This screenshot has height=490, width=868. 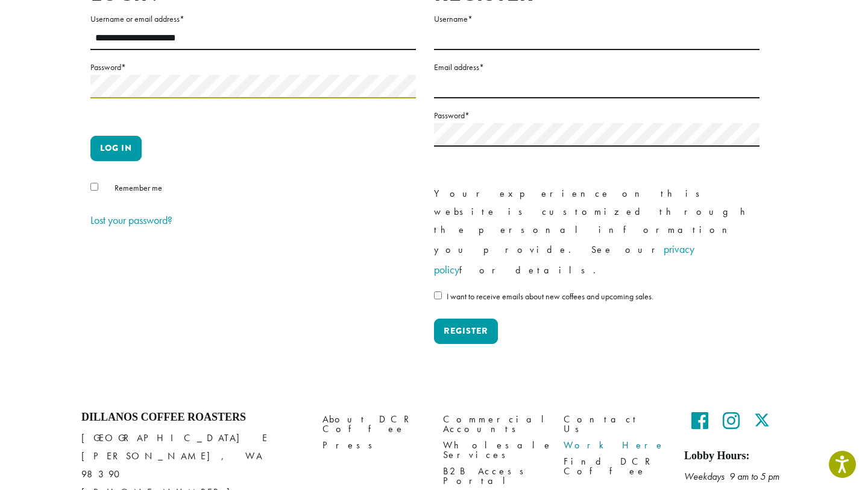 What do you see at coordinates (132, 220) in the screenshot?
I see `a: Lost your password?` at bounding box center [132, 220].